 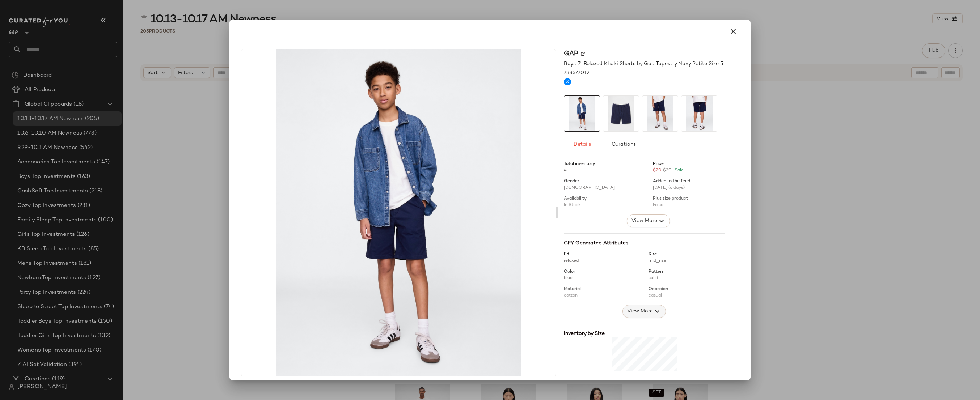 I want to click on img: cn57874830.jpg, so click(x=621, y=113).